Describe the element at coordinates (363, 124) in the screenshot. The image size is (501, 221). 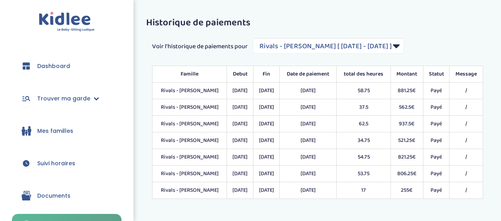
I see `td: 62.5` at that location.